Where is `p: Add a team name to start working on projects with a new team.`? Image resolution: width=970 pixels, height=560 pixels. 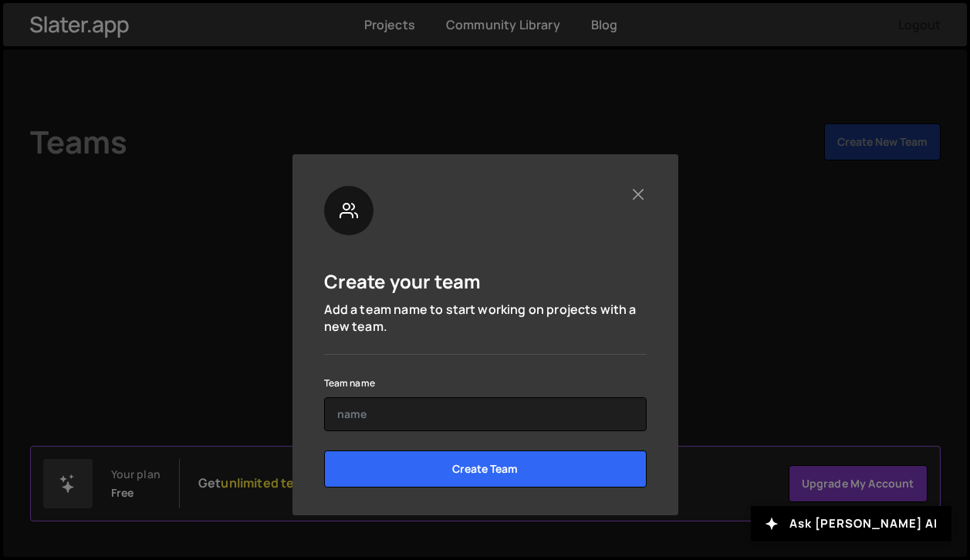
p: Add a team name to start working on projects with a new team. is located at coordinates (486, 318).